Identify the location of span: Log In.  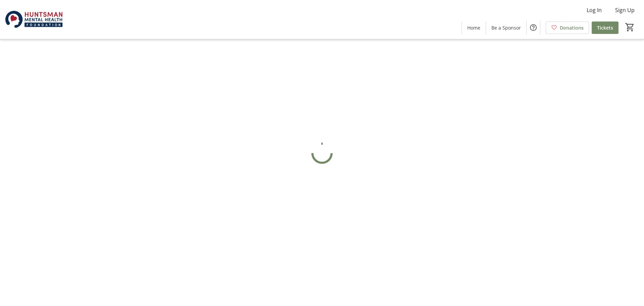
(594, 10).